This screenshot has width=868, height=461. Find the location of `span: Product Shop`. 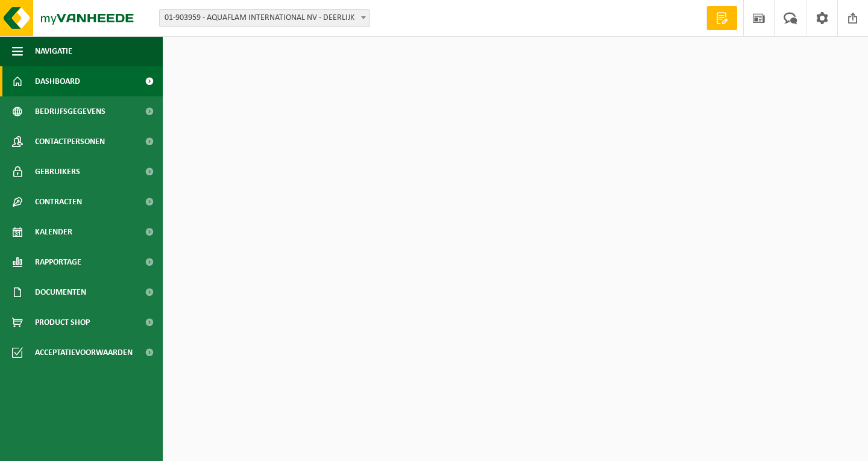

span: Product Shop is located at coordinates (62, 323).